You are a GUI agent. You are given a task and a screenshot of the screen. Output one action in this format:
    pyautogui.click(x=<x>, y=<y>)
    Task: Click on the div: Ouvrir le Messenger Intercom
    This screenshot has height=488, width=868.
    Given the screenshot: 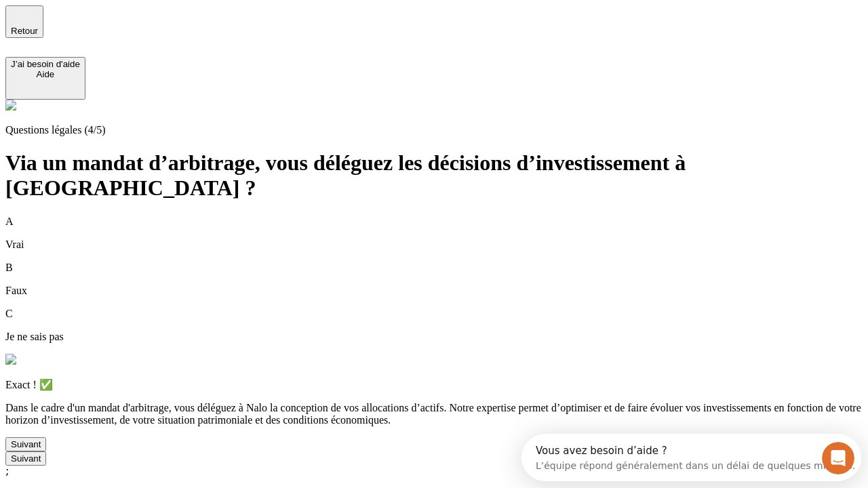 What is the action you would take?
    pyautogui.click(x=189, y=23)
    